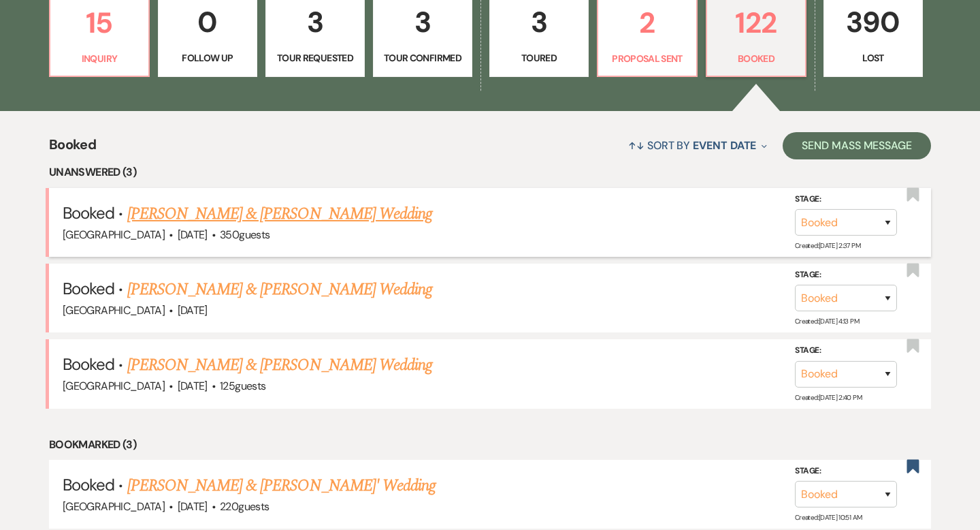  I want to click on p: Toured, so click(539, 58).